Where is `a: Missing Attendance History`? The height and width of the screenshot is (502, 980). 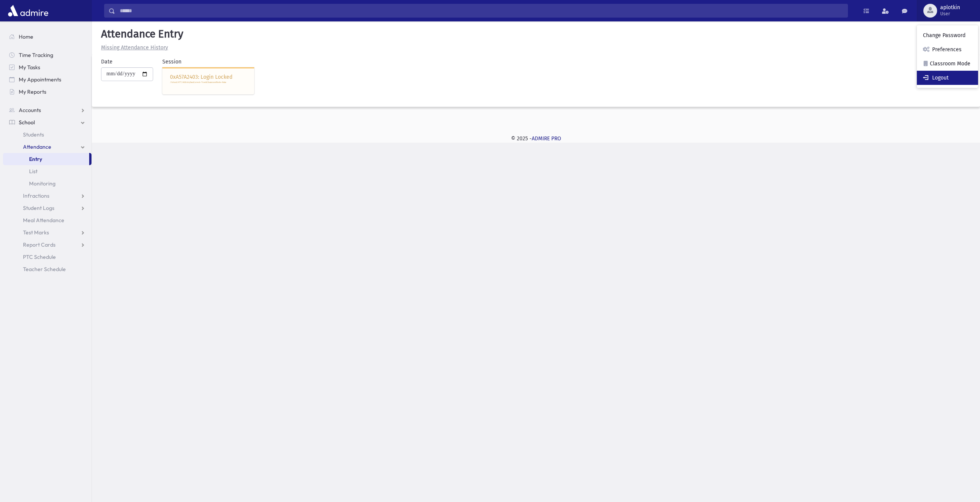 a: Missing Attendance History is located at coordinates (133, 48).